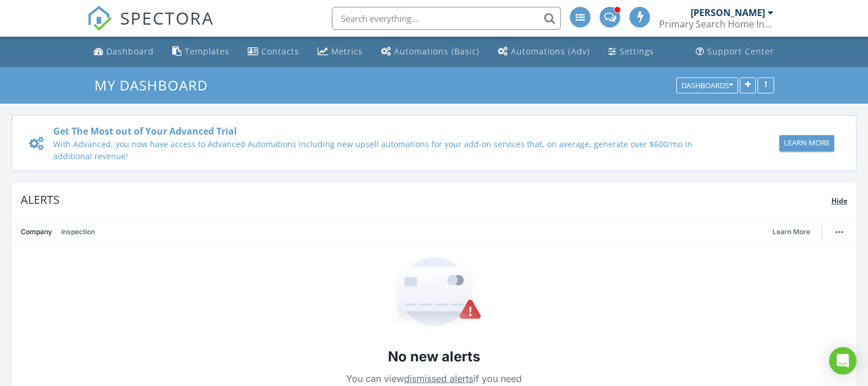 The height and width of the screenshot is (386, 868). What do you see at coordinates (839, 232) in the screenshot?
I see `img: ellipsis-632cfdd7c38ec3a7d453.svg` at bounding box center [839, 232].